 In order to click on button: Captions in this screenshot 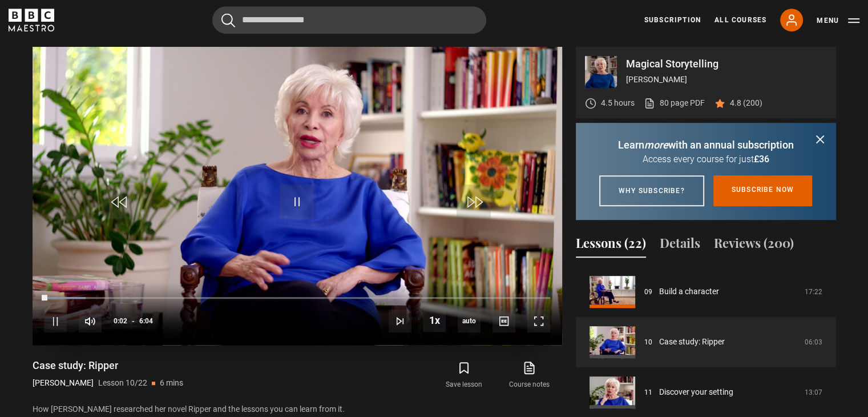, I will do `click(504, 321)`.